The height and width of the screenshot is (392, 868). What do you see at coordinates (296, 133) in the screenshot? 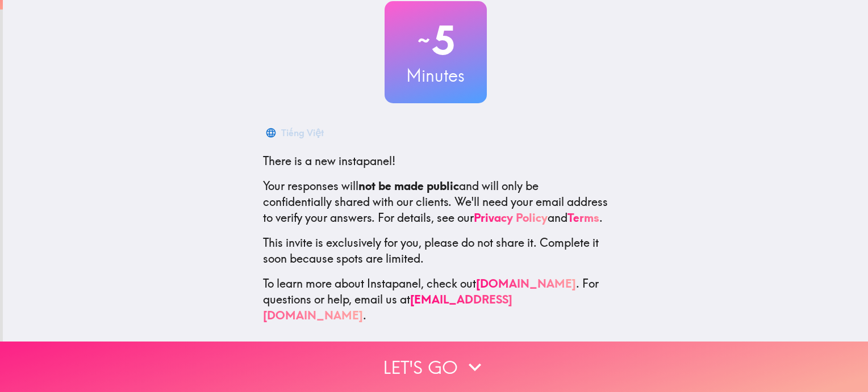
I see `button: Tiếng Việt` at bounding box center [296, 133].